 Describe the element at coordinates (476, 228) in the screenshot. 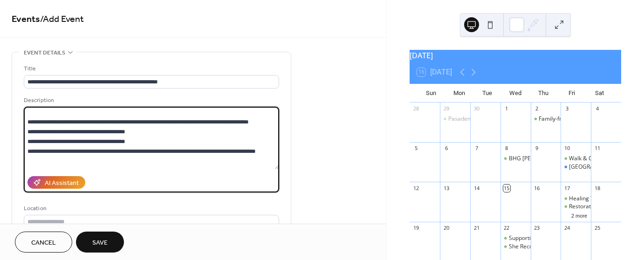

I see `div: 21` at that location.